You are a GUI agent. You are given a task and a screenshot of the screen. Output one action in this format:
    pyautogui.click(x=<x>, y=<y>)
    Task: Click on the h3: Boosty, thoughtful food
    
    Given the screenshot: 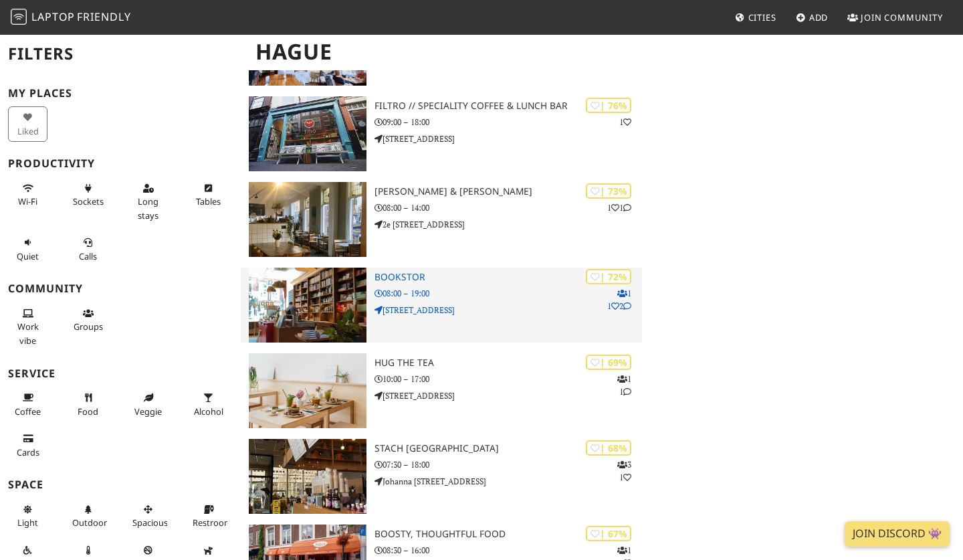 What is the action you would take?
    pyautogui.click(x=508, y=534)
    